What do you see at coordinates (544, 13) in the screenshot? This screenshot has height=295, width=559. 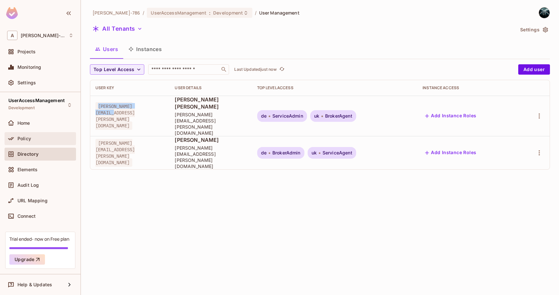 I see `img: Arunkumar T` at bounding box center [544, 13].